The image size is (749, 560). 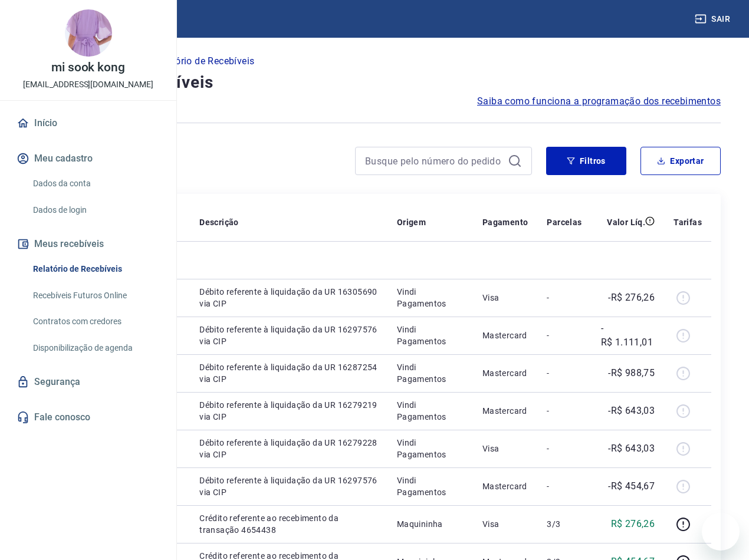 What do you see at coordinates (434, 161) in the screenshot?
I see `input: Busque pelo número do pedido` at bounding box center [434, 161].